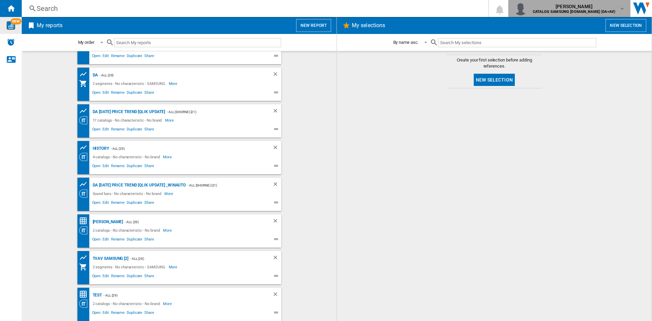 This screenshot has width=652, height=321. What do you see at coordinates (100, 148) in the screenshot?
I see `div: history` at bounding box center [100, 148].